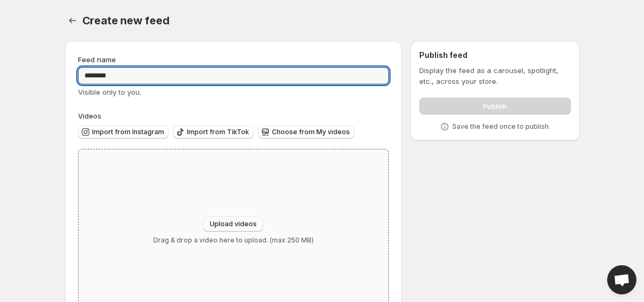 The height and width of the screenshot is (302, 644). Describe the element at coordinates (495, 55) in the screenshot. I see `h2: Publish feed` at that location.